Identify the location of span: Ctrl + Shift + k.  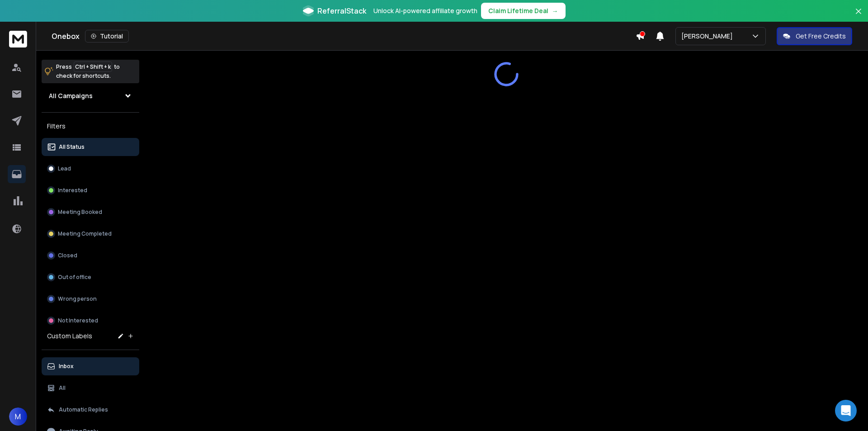
(93, 67).